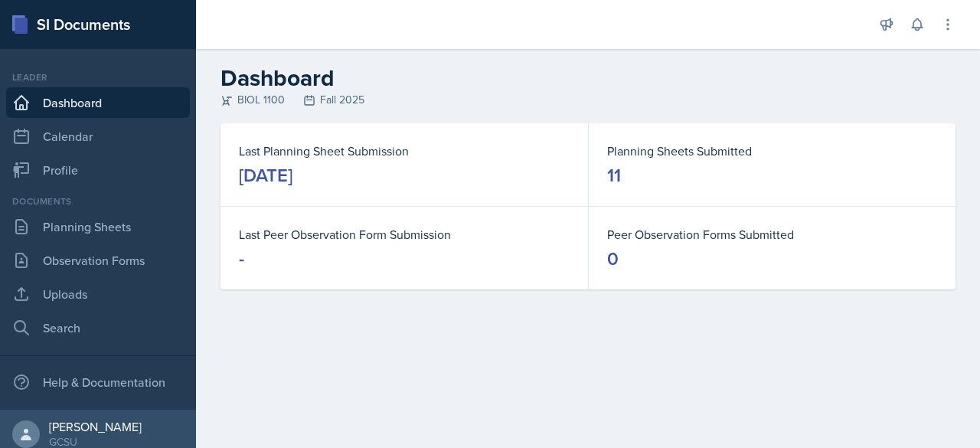 The image size is (980, 448). What do you see at coordinates (404, 151) in the screenshot?
I see `dt: Last Planning Sheet Submission` at bounding box center [404, 151].